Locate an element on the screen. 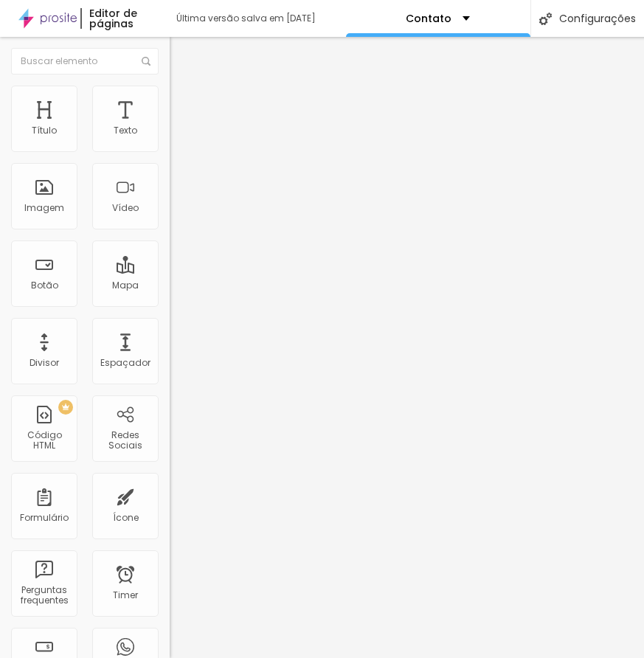 The height and width of the screenshot is (658, 644). div: Vídeo is located at coordinates (125, 208).